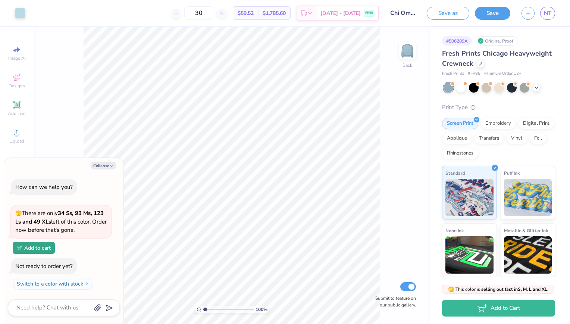 This screenshot has height=324, width=570. I want to click on div: Not ready to order yet?, so click(44, 266).